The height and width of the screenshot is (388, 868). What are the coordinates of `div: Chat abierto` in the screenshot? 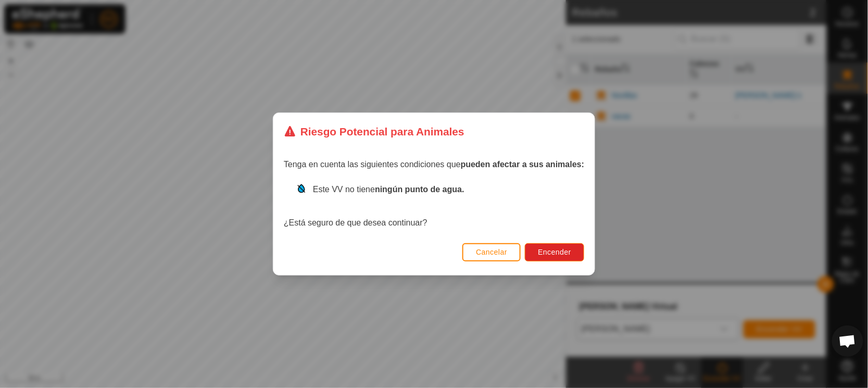 It's located at (847, 341).